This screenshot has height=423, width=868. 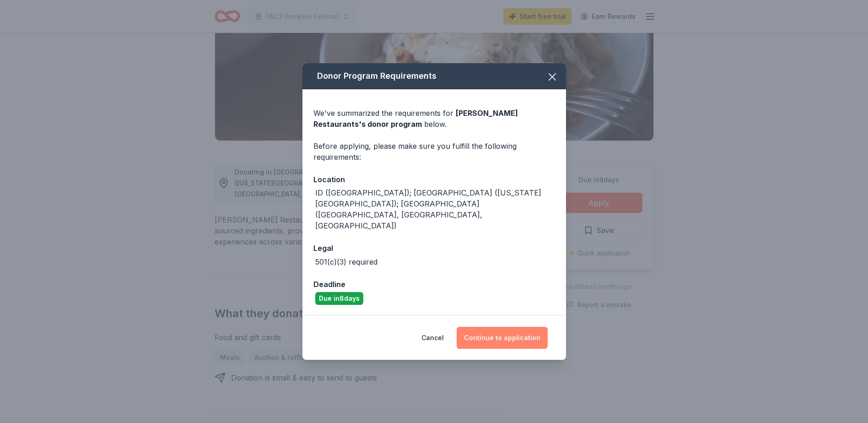 What do you see at coordinates (346, 262) in the screenshot?
I see `div: 501(c)(3) required` at bounding box center [346, 262].